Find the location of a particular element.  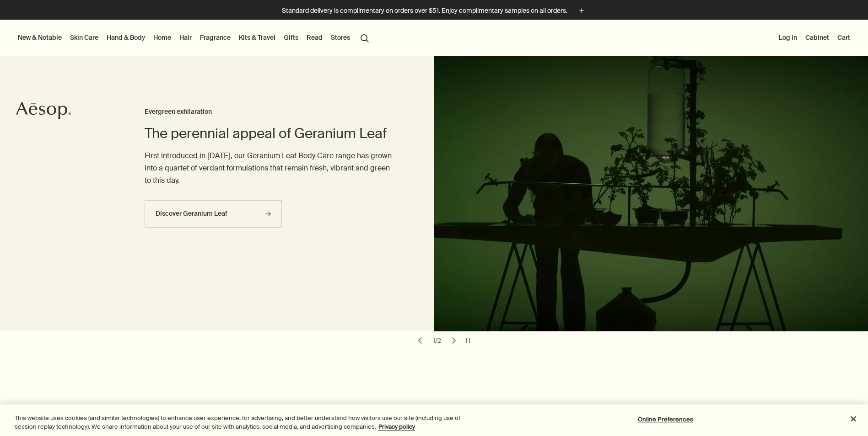

nav: primary is located at coordinates (194, 38).